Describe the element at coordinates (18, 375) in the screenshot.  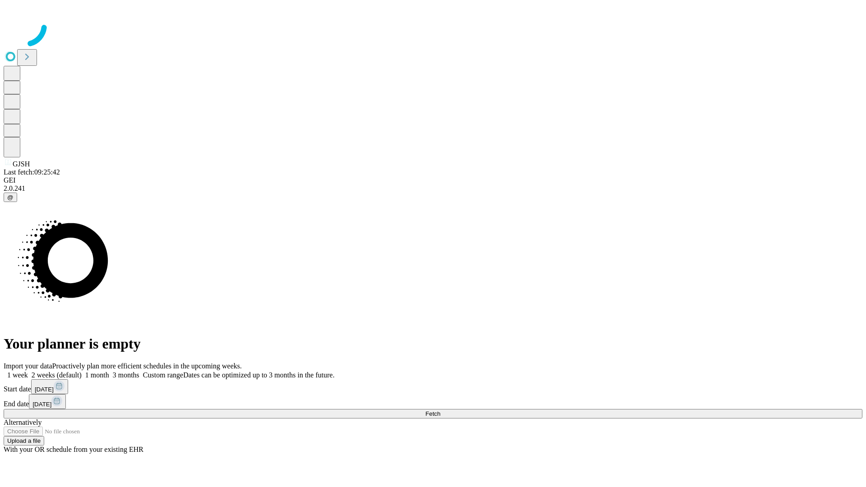
I see `span: 1 week` at that location.